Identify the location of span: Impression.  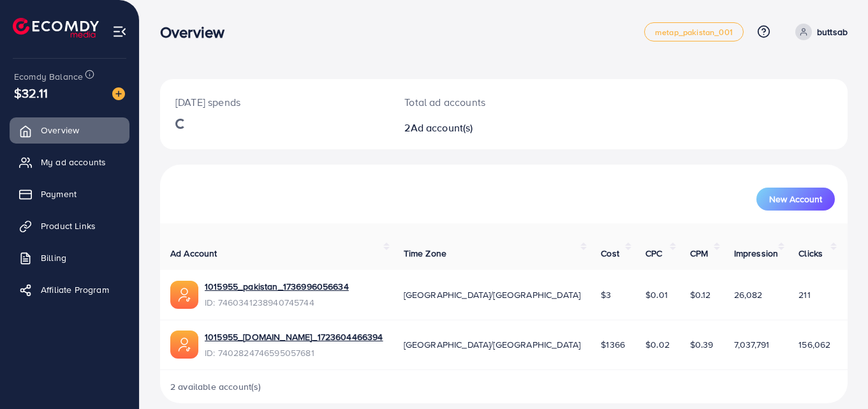
(757, 254).